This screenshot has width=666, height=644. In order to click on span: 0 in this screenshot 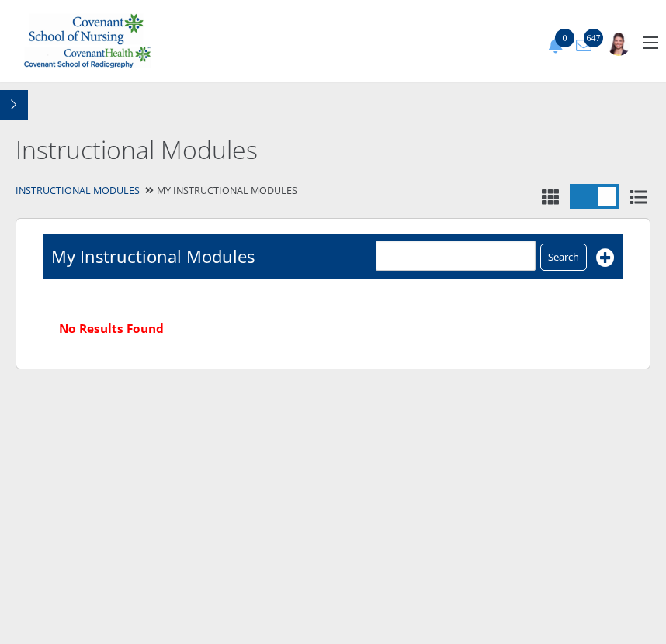, I will do `click(564, 38)`.